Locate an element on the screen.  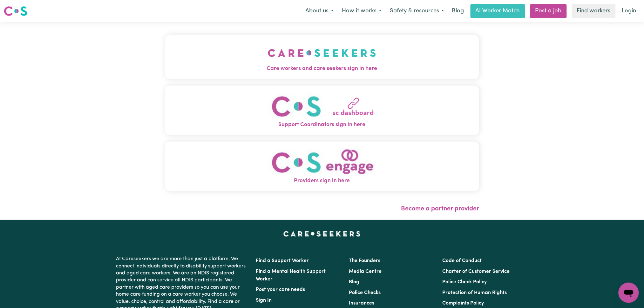
span: Support Coordinators sign in here is located at coordinates (322, 125).